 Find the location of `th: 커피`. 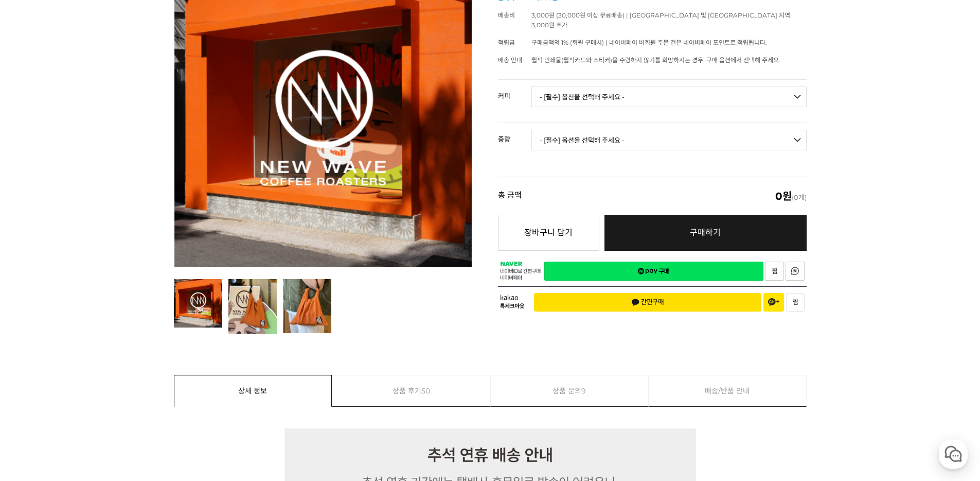

th: 커피 is located at coordinates (514, 92).